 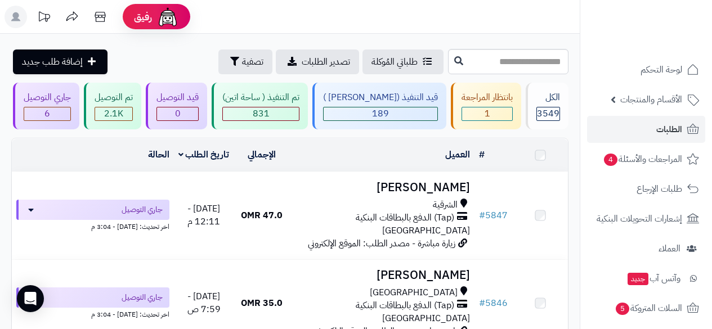 What do you see at coordinates (487, 114) in the screenshot?
I see `div: 1` at bounding box center [487, 114].